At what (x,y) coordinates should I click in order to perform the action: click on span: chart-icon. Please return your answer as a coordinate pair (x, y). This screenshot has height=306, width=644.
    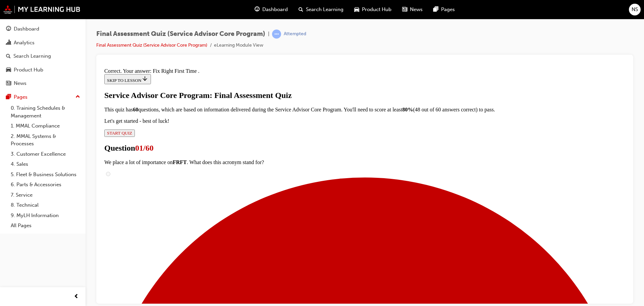
    Looking at the image, I should click on (8, 43).